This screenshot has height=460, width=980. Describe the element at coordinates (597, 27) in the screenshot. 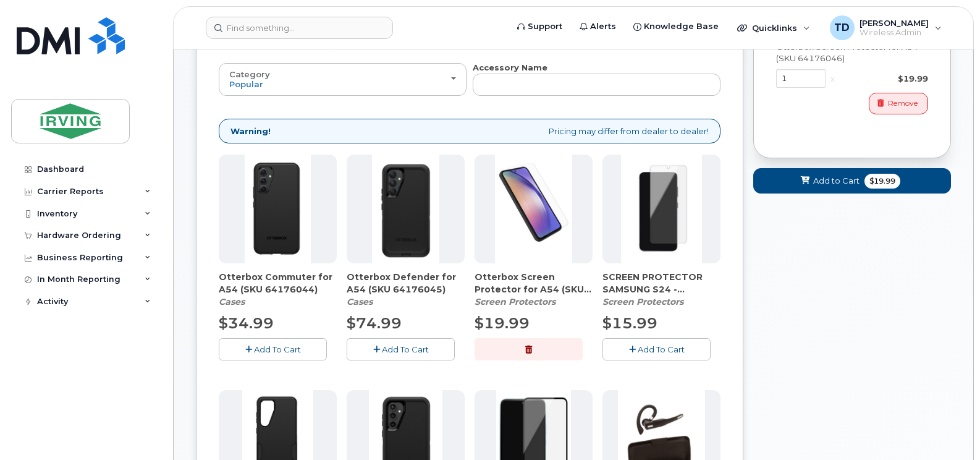

I see `a: Alerts` at that location.